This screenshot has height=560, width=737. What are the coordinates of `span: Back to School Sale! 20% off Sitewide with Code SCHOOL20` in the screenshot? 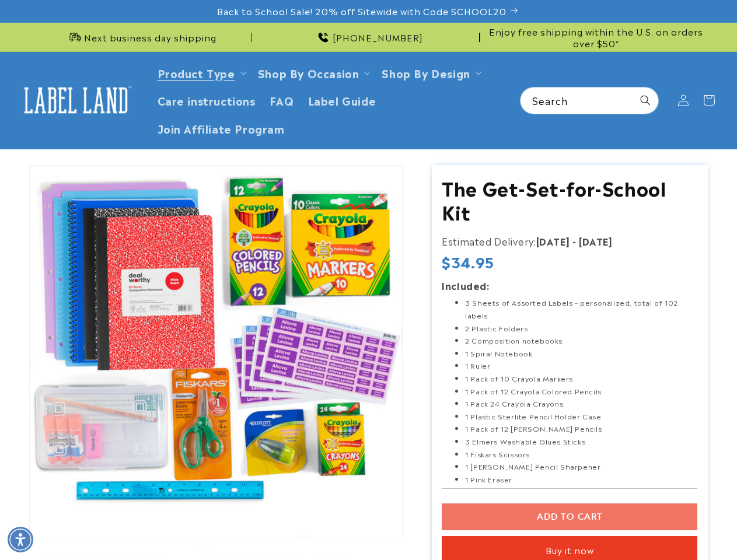 It's located at (362, 11).